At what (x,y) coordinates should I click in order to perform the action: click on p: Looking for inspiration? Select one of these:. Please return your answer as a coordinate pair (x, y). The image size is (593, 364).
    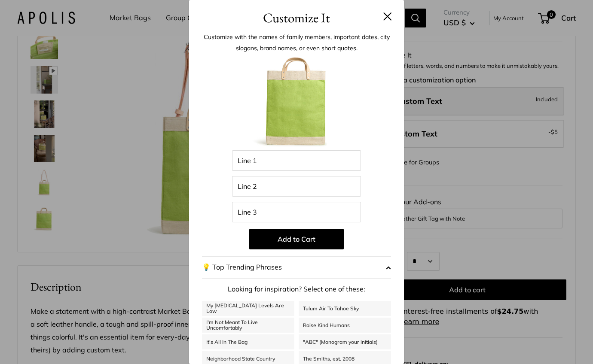
    Looking at the image, I should click on (296, 290).